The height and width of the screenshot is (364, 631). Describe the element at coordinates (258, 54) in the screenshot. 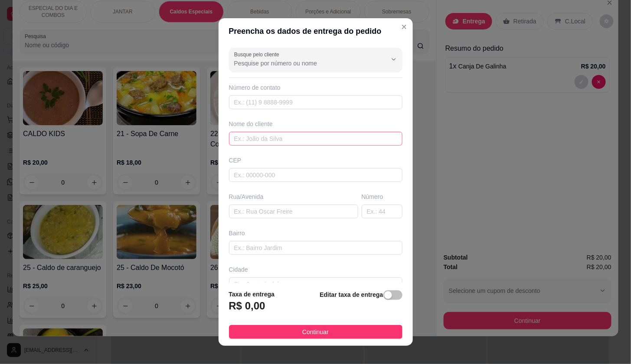

I see `label: Busque pelo cliente` at that location.